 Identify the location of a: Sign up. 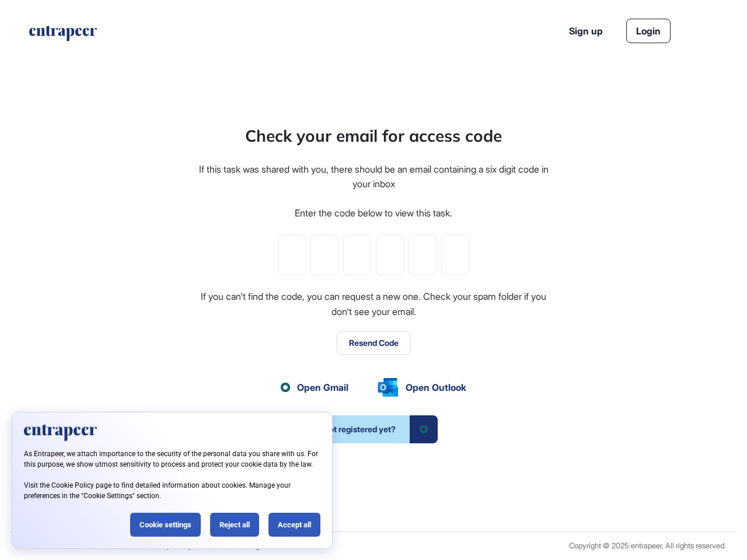
(586, 31).